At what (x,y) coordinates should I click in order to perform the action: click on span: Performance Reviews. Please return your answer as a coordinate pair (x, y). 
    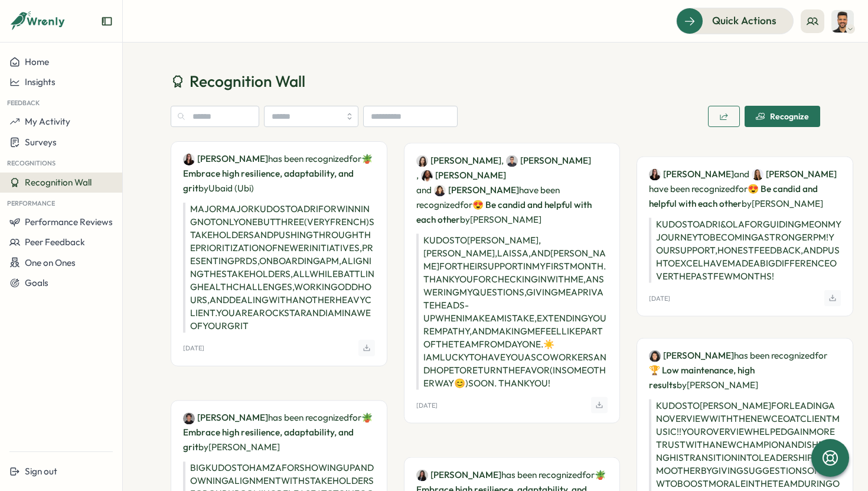
    Looking at the image, I should click on (69, 221).